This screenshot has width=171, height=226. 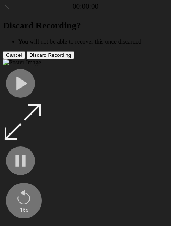 I want to click on img: Poster Image, so click(x=22, y=63).